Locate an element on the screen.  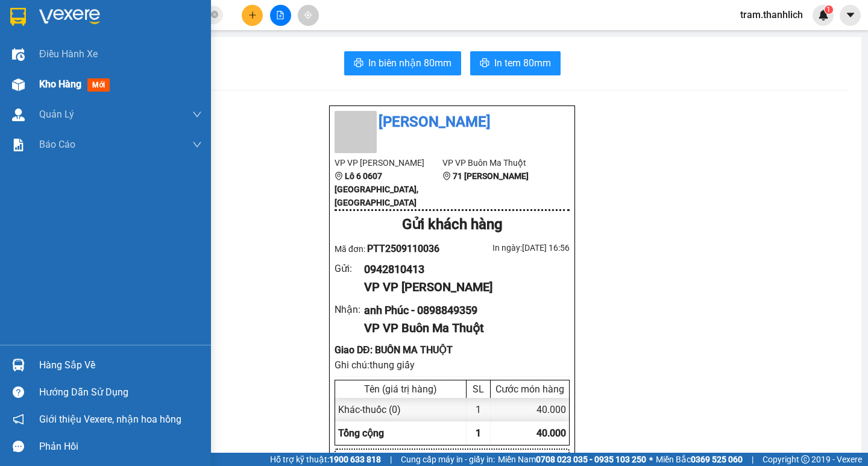
div: Hàng sắp về is located at coordinates (120, 365).